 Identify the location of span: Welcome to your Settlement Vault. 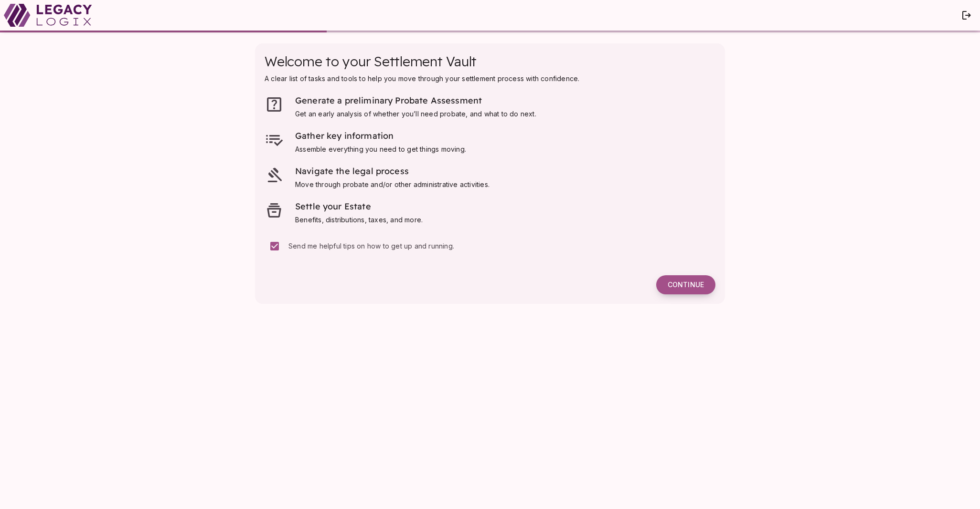
(370, 61).